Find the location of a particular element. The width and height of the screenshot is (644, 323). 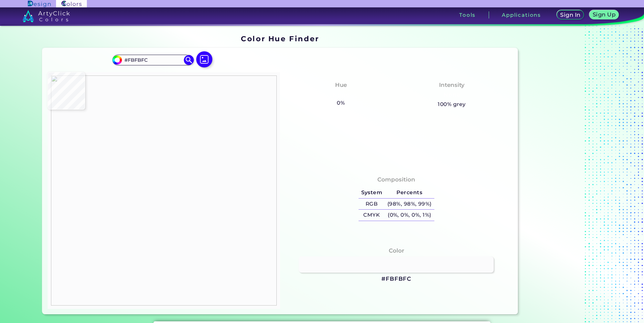

img: icon search is located at coordinates (189, 60).